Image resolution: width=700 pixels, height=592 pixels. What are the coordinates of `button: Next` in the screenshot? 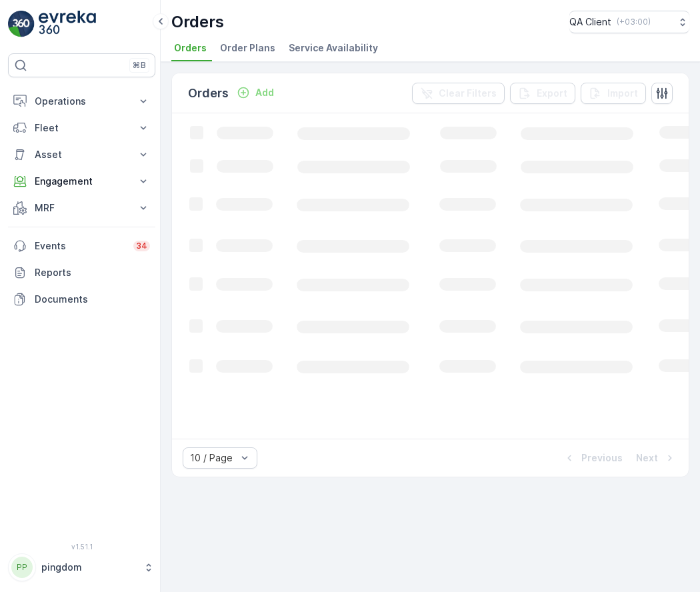 It's located at (656, 458).